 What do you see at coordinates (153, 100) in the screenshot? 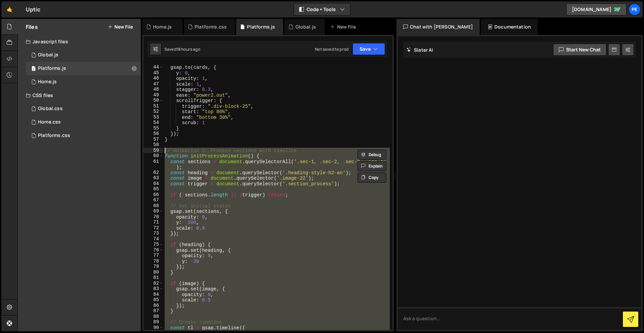
I see `div: 50` at bounding box center [153, 100].